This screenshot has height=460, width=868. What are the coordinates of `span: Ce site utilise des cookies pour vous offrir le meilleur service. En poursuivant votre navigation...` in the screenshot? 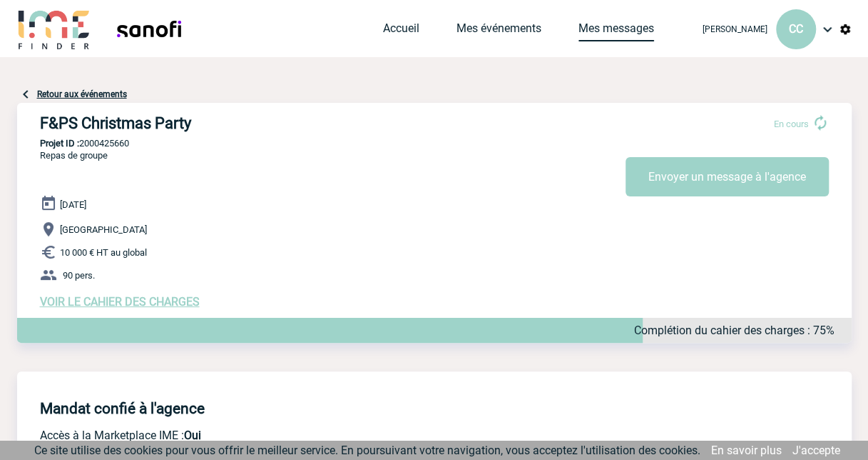 It's located at (367, 450).